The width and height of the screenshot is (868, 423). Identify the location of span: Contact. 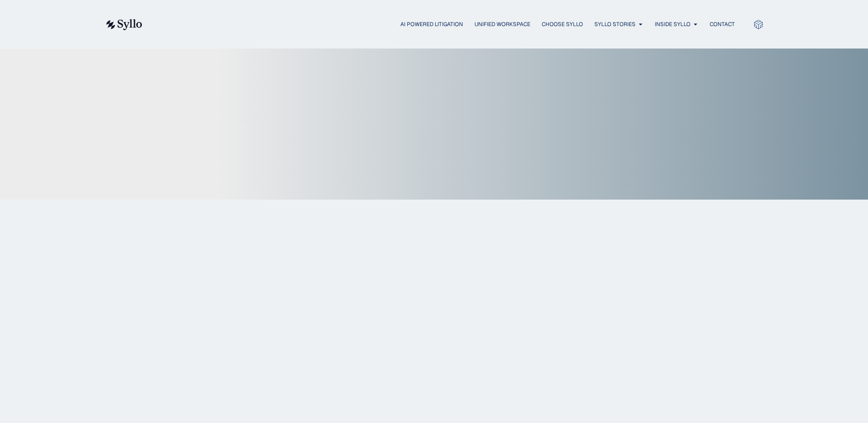
(722, 24).